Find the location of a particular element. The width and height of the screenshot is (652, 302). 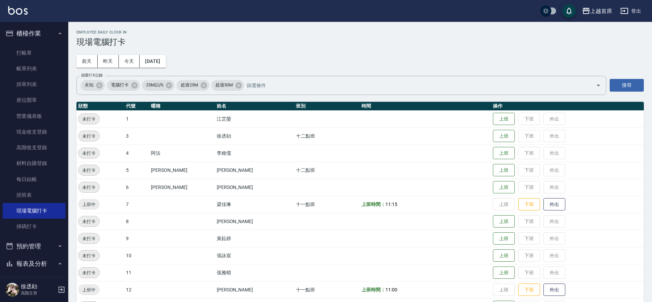

a: 現場電腦打卡 is located at coordinates (34, 211).